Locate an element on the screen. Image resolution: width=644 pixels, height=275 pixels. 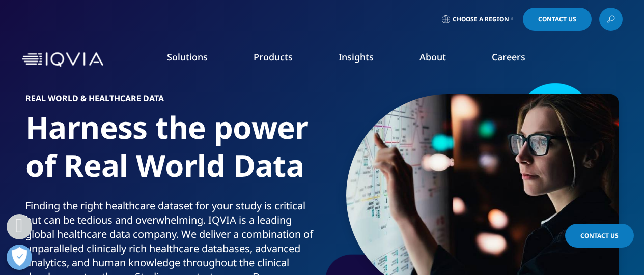
a: Insights is located at coordinates (356, 57).